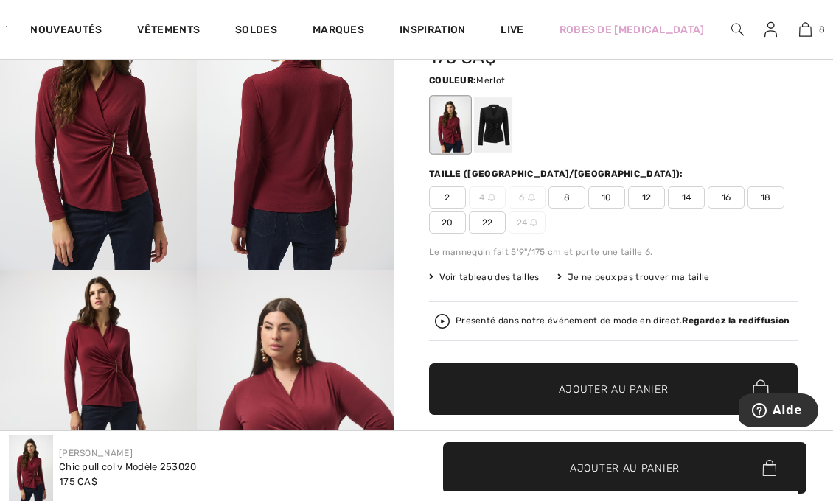 This screenshot has height=504, width=833. Describe the element at coordinates (633, 277) in the screenshot. I see `div: Je ne peux pas trouver ma taille` at that location.